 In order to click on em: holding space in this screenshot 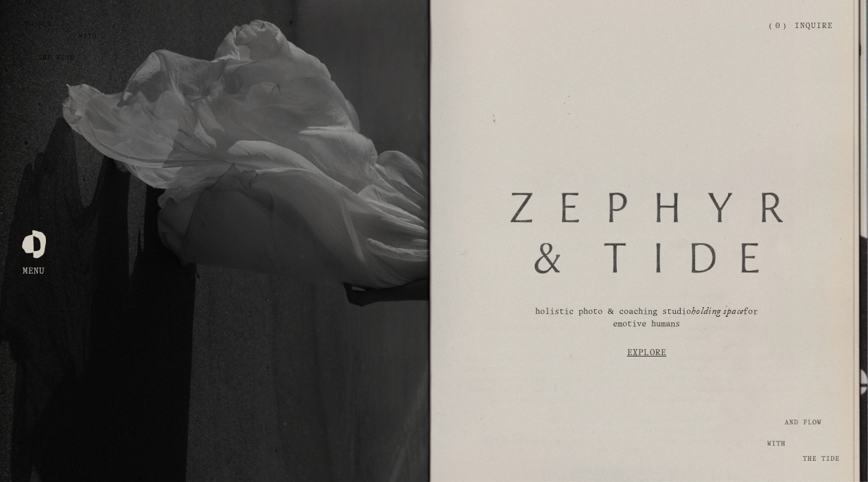, I will do `click(717, 313)`.